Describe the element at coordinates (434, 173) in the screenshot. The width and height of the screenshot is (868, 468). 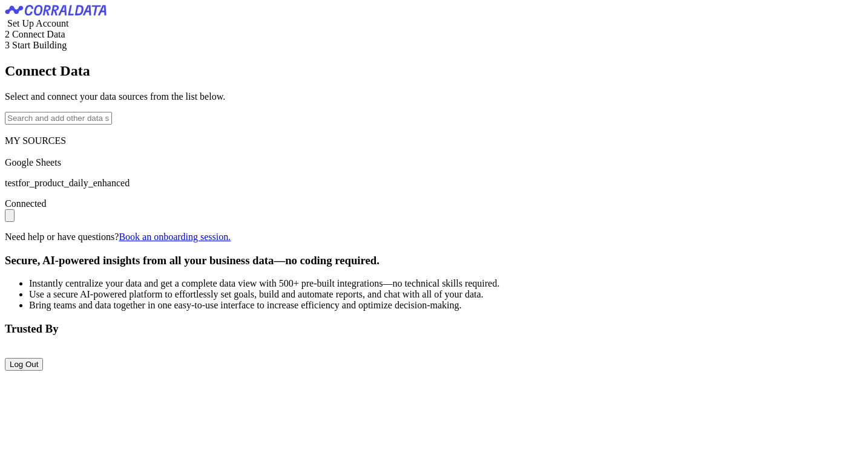
I see `div: Google Sheets` at that location.